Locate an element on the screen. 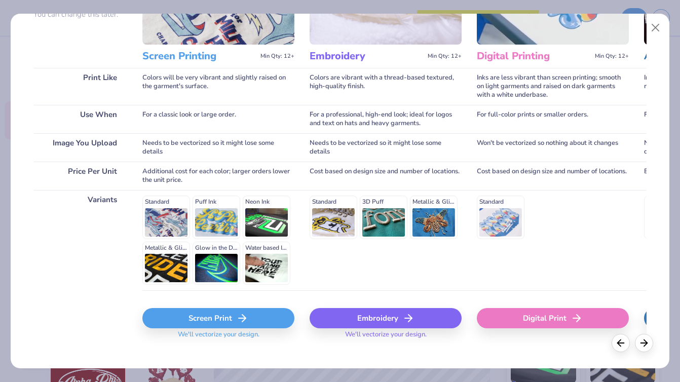 The image size is (680, 382). div: Colors will be very vibrant and slightly raised on the garment's surface. is located at coordinates (218, 86).